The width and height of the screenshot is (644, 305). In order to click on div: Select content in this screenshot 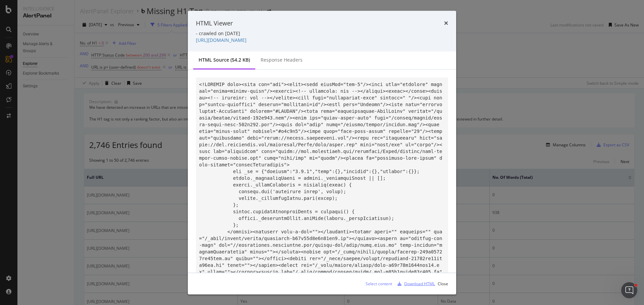, I will do `click(379, 284)`.